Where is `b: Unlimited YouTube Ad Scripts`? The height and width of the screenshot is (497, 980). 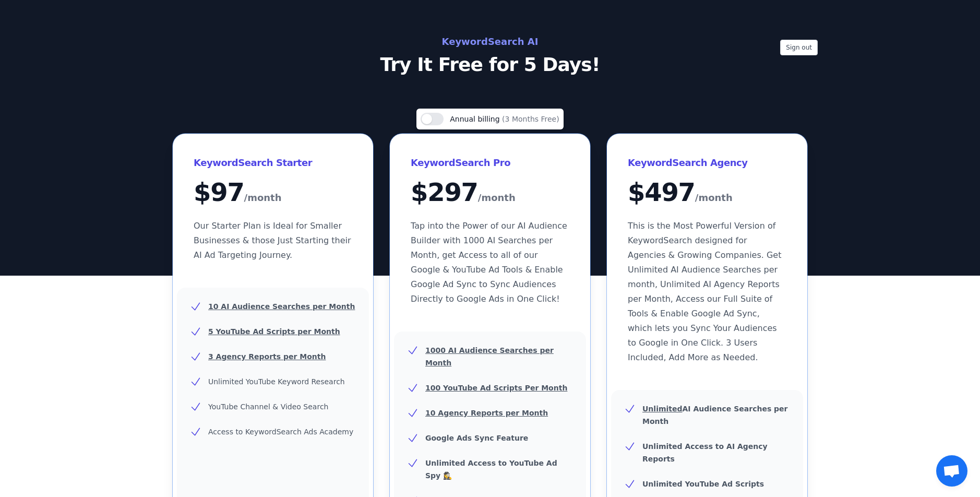 b: Unlimited YouTube Ad Scripts is located at coordinates (703, 484).